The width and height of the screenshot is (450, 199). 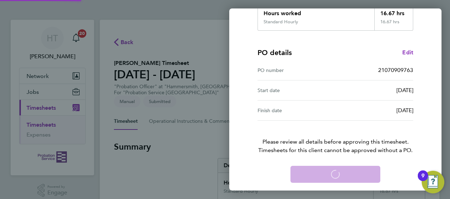 What do you see at coordinates (395, 70) in the screenshot?
I see `span: 21070909763` at bounding box center [395, 70].